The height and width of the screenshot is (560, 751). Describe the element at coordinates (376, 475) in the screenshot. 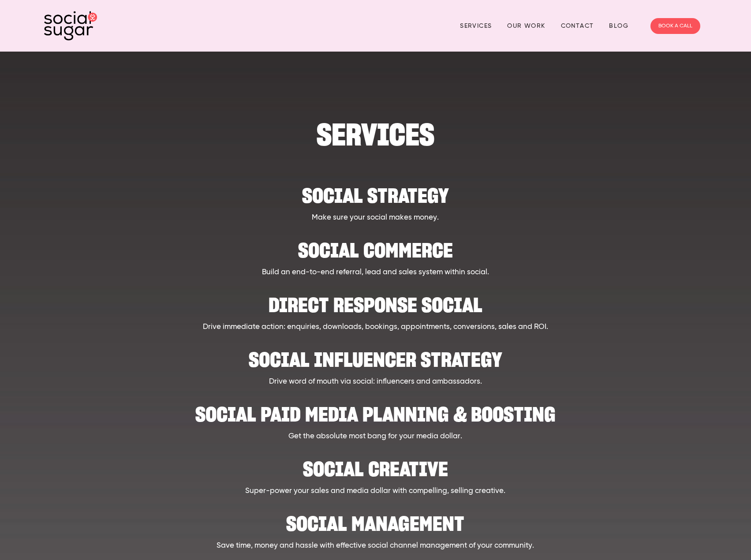

I see `a: Social creative Super-power your sales and media dollar with compelling, selling creative.` at that location.